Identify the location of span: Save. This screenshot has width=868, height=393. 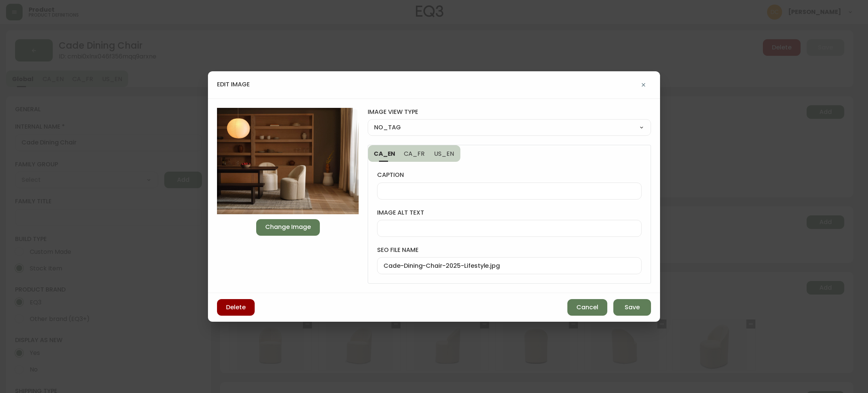
(632, 307).